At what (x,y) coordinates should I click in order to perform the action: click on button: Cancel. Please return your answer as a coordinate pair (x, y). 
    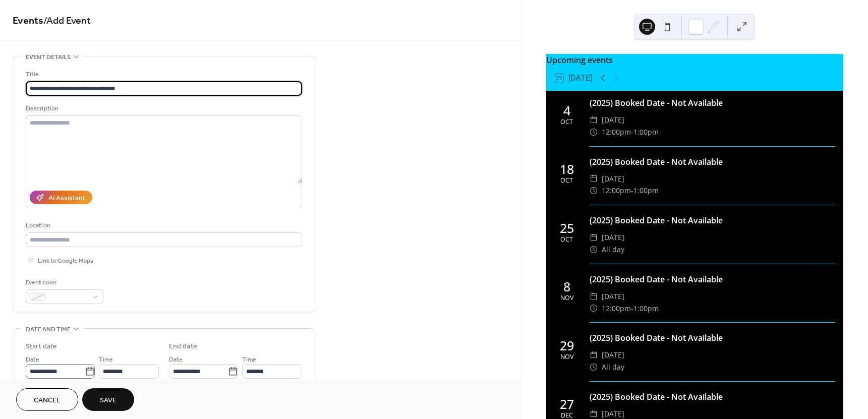
    Looking at the image, I should click on (47, 399).